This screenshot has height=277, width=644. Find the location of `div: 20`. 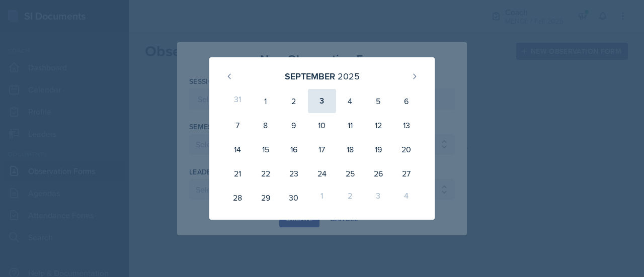

div: 20 is located at coordinates (407, 149).